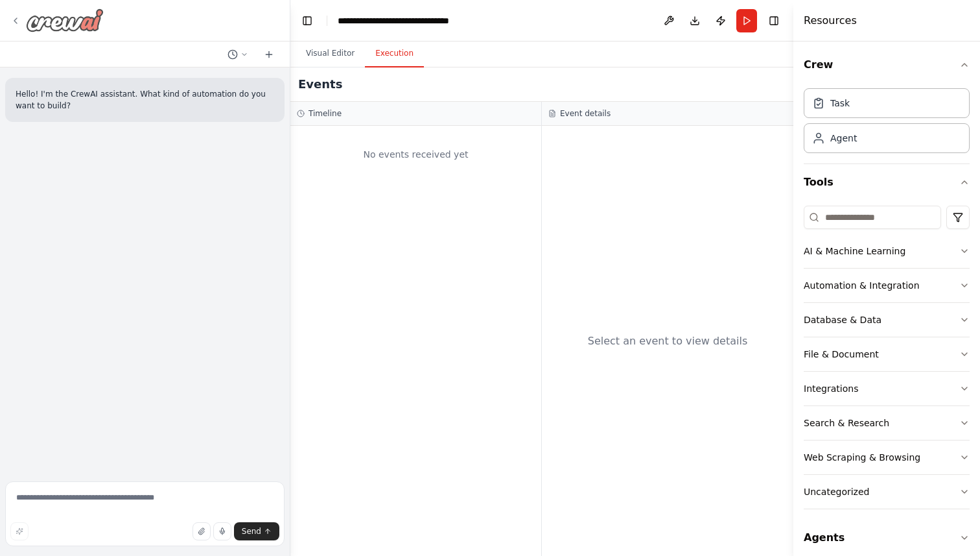 This screenshot has width=980, height=556. Describe the element at coordinates (846, 423) in the screenshot. I see `div: Search & Research` at that location.